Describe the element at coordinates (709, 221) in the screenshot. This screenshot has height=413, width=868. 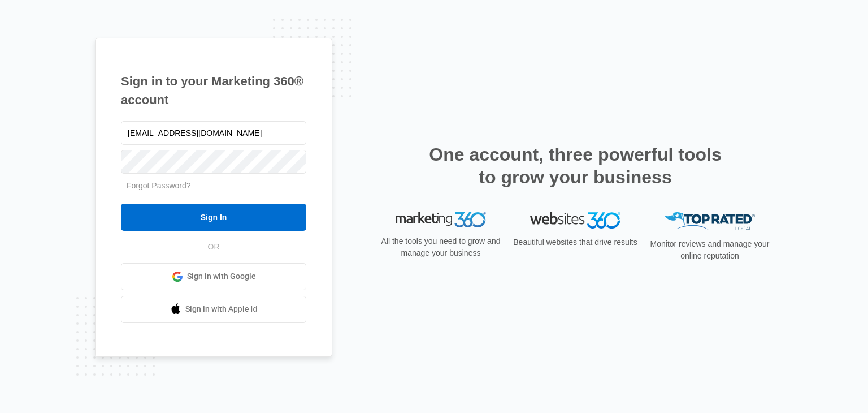
I see `img: Top Rated Local` at that location.